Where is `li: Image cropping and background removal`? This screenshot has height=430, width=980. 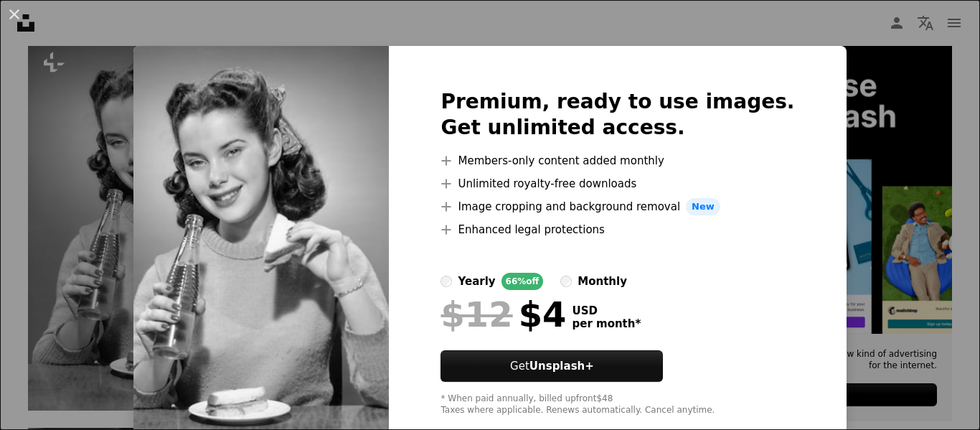 li: Image cropping and background removal is located at coordinates (617, 207).